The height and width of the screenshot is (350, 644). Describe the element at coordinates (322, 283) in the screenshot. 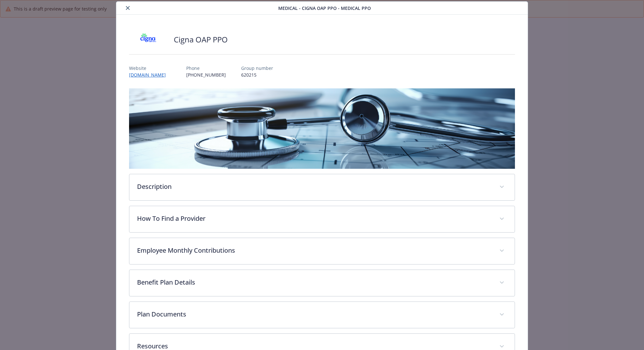

I see `div: Benefit Plan Details` at that location.